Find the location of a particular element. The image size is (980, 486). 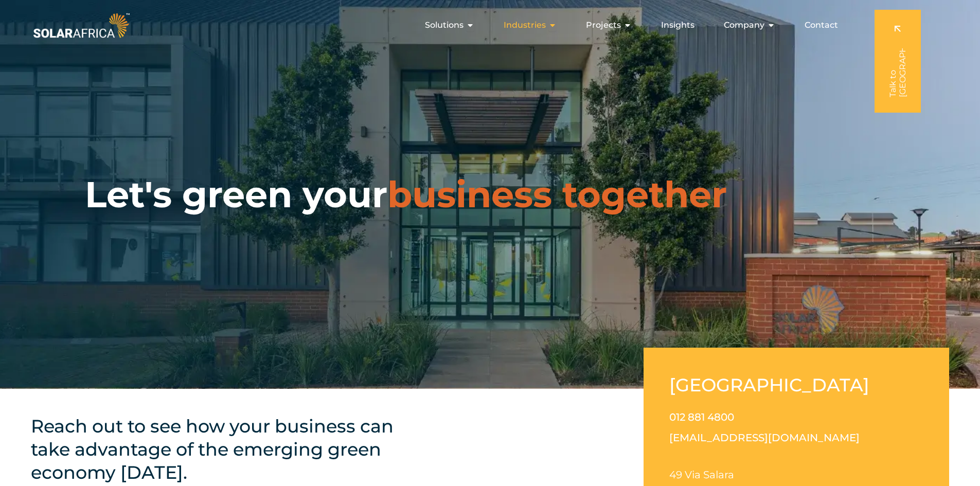

span: Projects is located at coordinates (604, 25).